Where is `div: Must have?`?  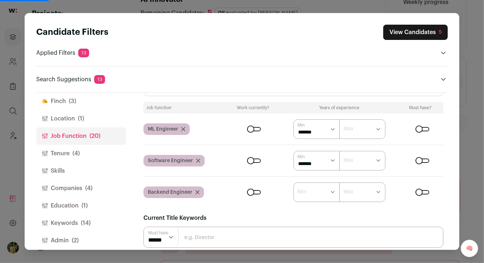 div: Must have? is located at coordinates (420, 108).